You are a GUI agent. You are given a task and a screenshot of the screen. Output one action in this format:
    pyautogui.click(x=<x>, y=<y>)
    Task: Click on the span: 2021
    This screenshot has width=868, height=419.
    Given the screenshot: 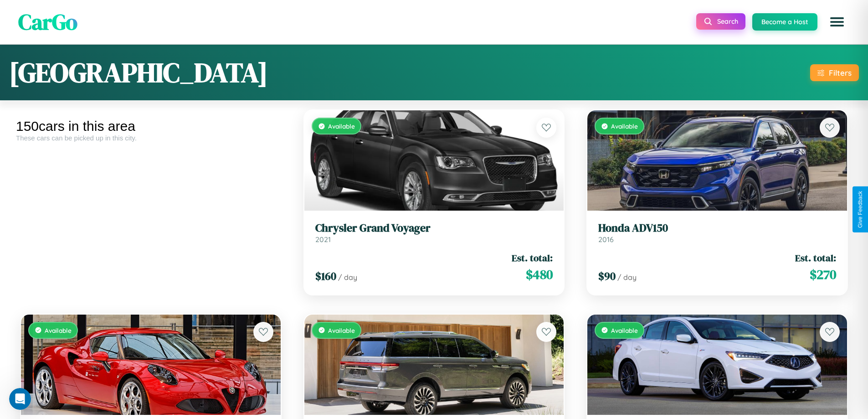 What is the action you would take?
    pyautogui.click(x=323, y=239)
    